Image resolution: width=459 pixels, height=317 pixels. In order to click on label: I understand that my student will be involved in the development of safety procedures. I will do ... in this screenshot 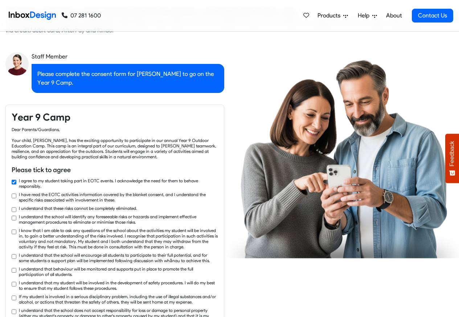, I will do `click(118, 285)`.